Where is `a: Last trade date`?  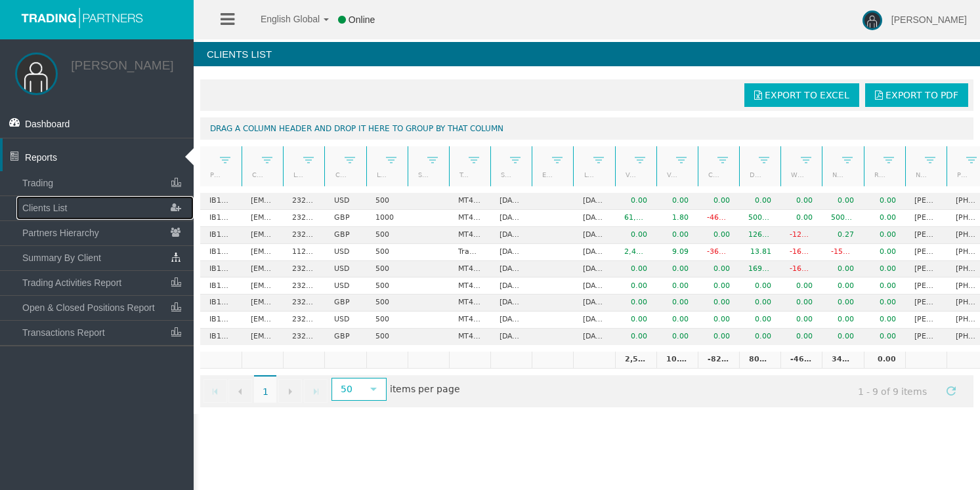
a: Last trade date is located at coordinates (586, 175).